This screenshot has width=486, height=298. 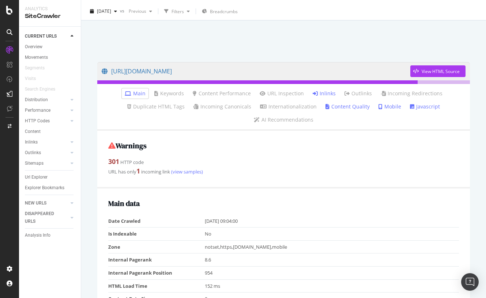 What do you see at coordinates (169, 94) in the screenshot?
I see `a: Keywords` at bounding box center [169, 94].